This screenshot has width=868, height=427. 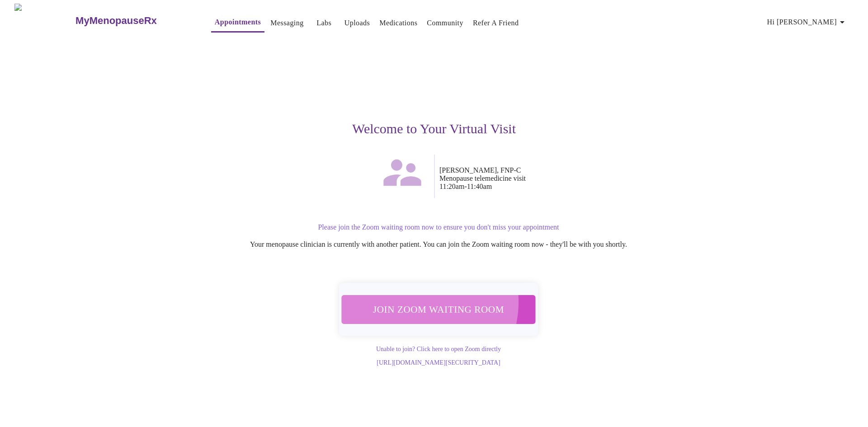 What do you see at coordinates (238, 22) in the screenshot?
I see `a: Appointments` at bounding box center [238, 22].